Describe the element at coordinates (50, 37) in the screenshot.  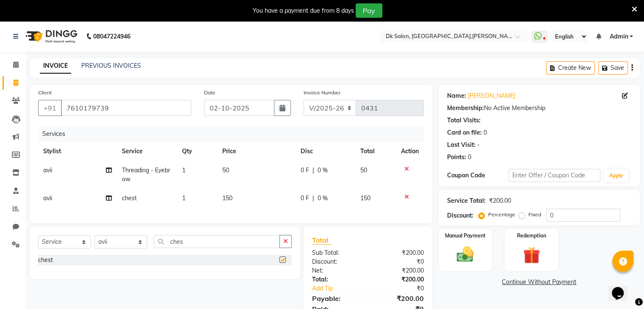
I see `img: logo` at that location.